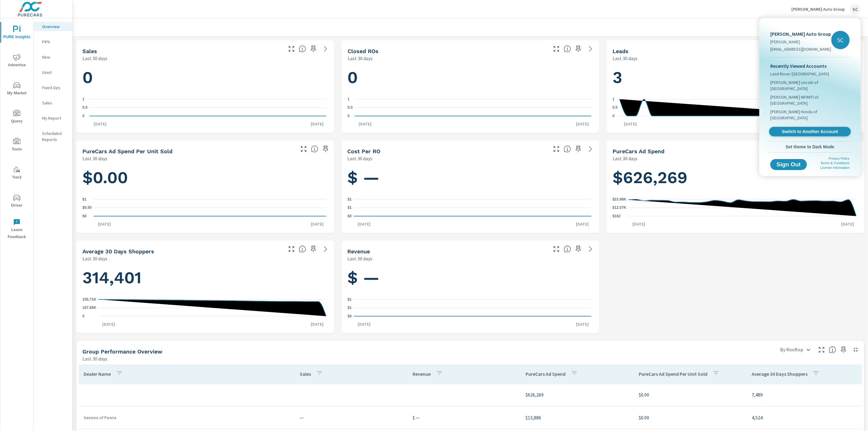 The width and height of the screenshot is (868, 431). What do you see at coordinates (789, 165) in the screenshot?
I see `span: Sign Out` at bounding box center [789, 165].